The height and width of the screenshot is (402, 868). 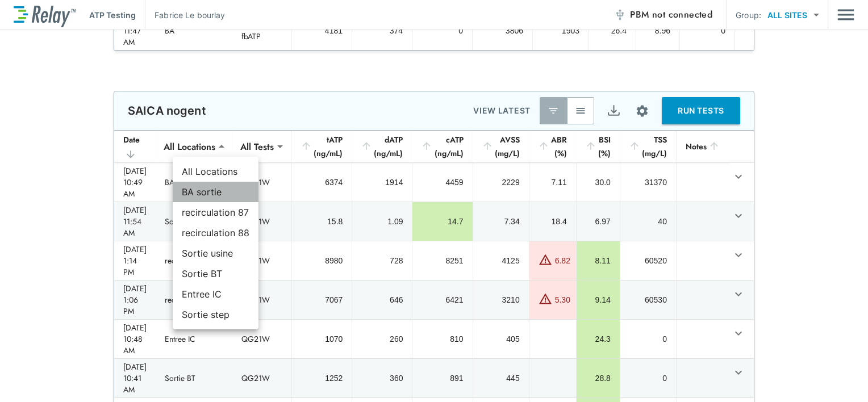 What do you see at coordinates (215, 233) in the screenshot?
I see `li: recirculation 88` at bounding box center [215, 233].